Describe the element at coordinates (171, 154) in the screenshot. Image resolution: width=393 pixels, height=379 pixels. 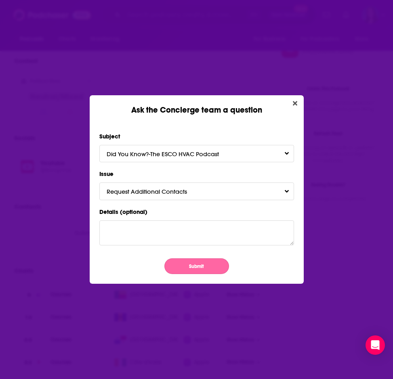
I see `span: Did You Know?-The ESCO HVAC Podcast` at that location.